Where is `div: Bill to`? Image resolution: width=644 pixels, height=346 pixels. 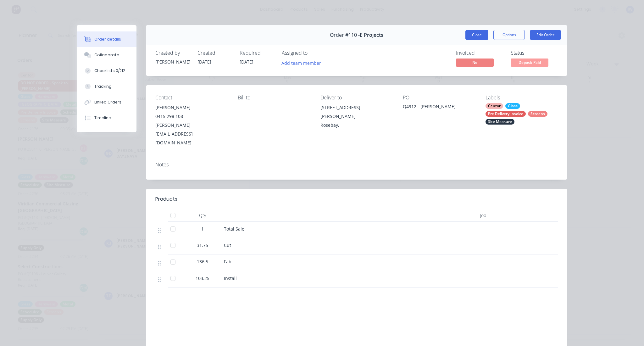
div: Bill to is located at coordinates (274, 98).